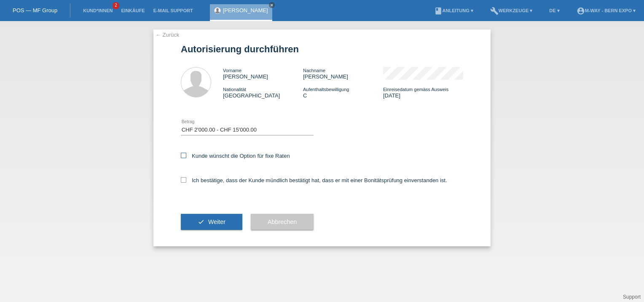 This screenshot has width=644, height=302. Describe the element at coordinates (234, 90) in the screenshot. I see `span: Nationalität` at that location.